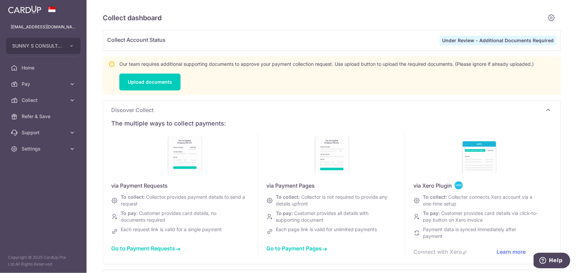 Image resolution: width=577 pixels, height=273 pixels. I want to click on a: Go to Payment Pages, so click(297, 249).